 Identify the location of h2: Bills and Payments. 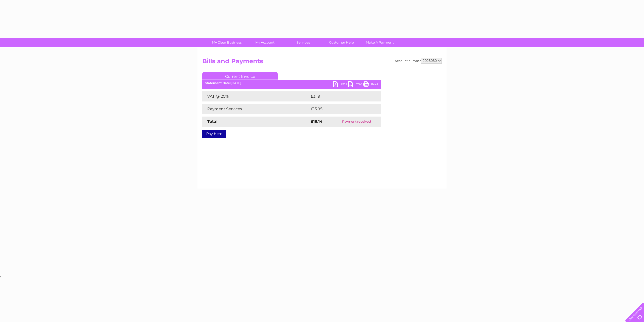
(322, 63).